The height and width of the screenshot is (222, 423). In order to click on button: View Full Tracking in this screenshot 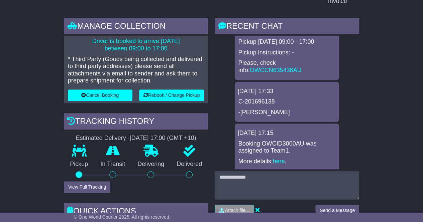, I will do `click(87, 187)`.